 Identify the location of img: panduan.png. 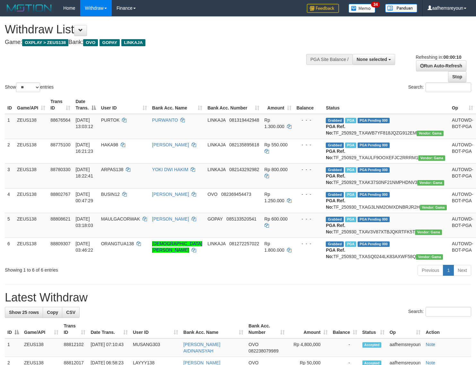
(401, 8).